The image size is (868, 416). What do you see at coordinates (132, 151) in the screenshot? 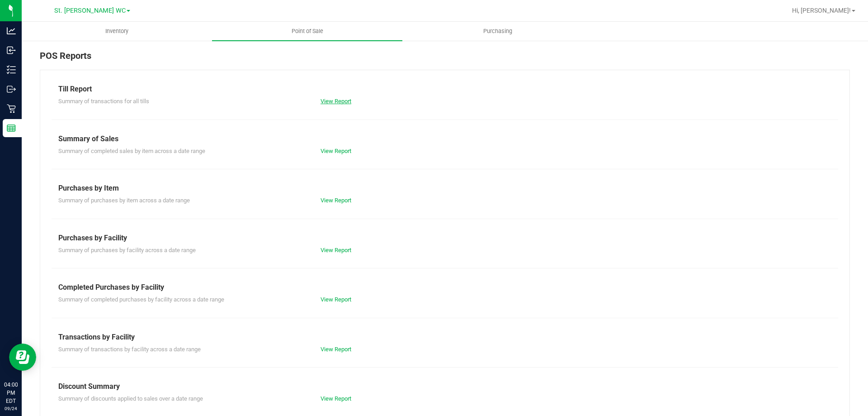
I see `span: Summary of completed sales by item across a date range` at bounding box center [132, 151].